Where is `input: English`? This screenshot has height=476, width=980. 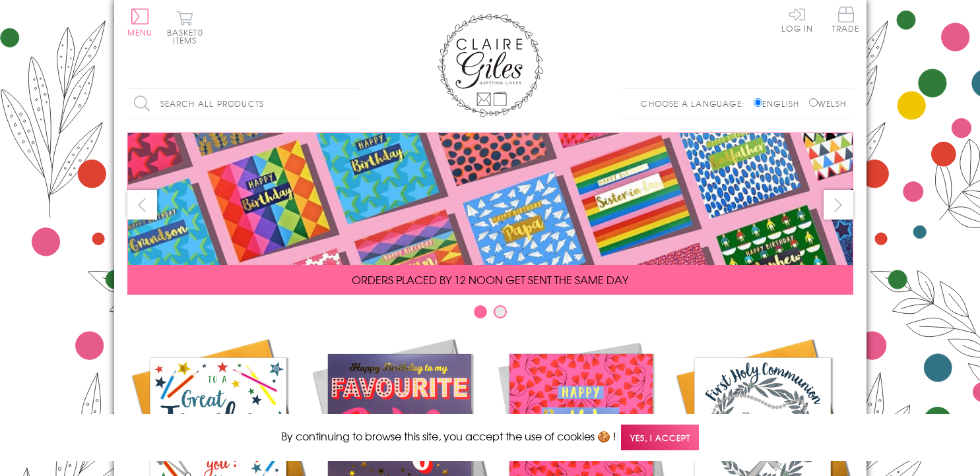
input: English is located at coordinates (758, 102).